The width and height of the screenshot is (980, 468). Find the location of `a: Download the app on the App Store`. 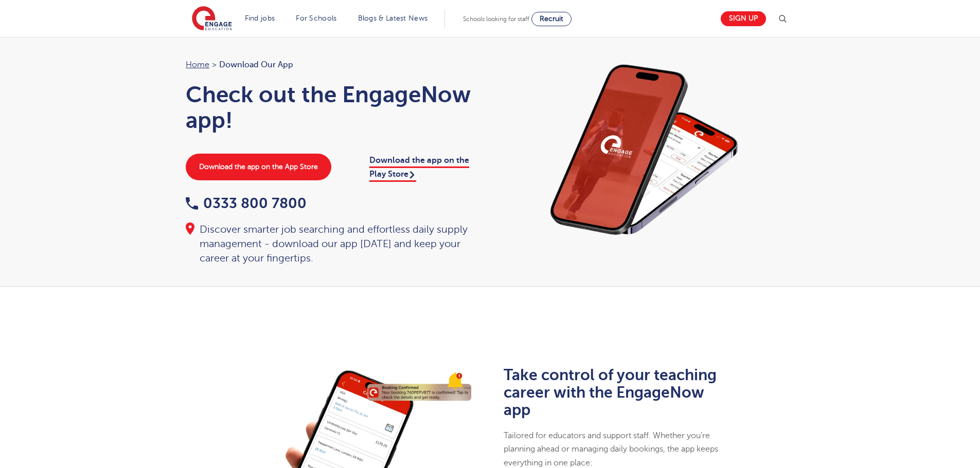

a: Download the app on the App Store is located at coordinates (258, 167).